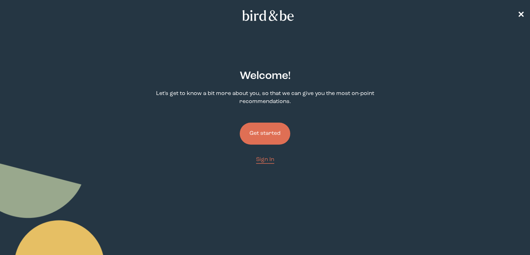 The width and height of the screenshot is (530, 255). What do you see at coordinates (265, 133) in the screenshot?
I see `button: Get started` at bounding box center [265, 133].